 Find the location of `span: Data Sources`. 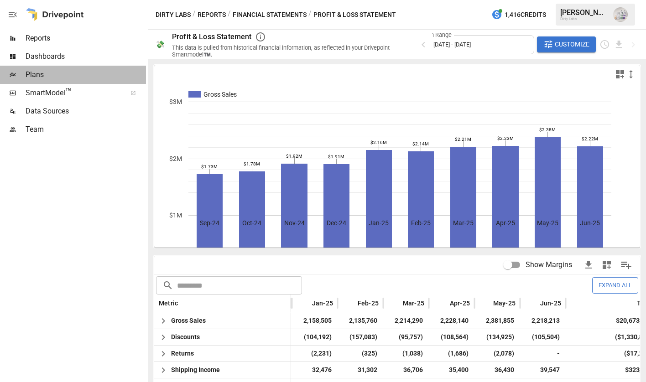

span: Data Sources is located at coordinates (86, 111).